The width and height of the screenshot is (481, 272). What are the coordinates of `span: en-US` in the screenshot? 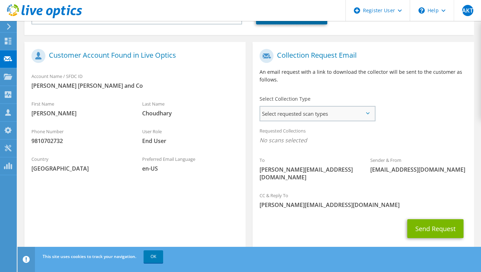 It's located at (190, 168).